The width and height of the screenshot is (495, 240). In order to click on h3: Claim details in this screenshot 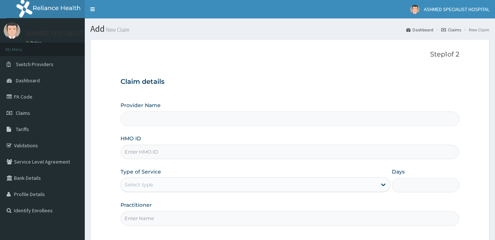, I will do `click(290, 82)`.